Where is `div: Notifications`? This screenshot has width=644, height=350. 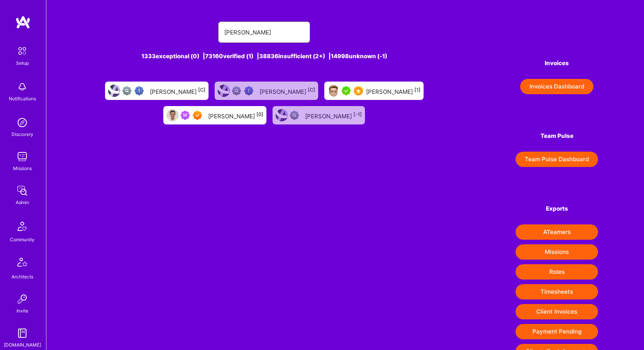 div: Notifications is located at coordinates (22, 98).